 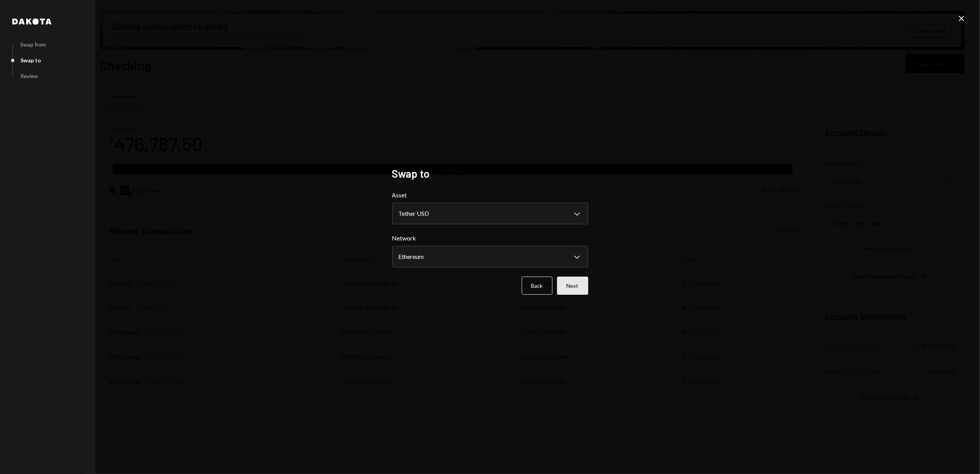 What do you see at coordinates (490, 257) in the screenshot?
I see `button: Network` at bounding box center [490, 257].